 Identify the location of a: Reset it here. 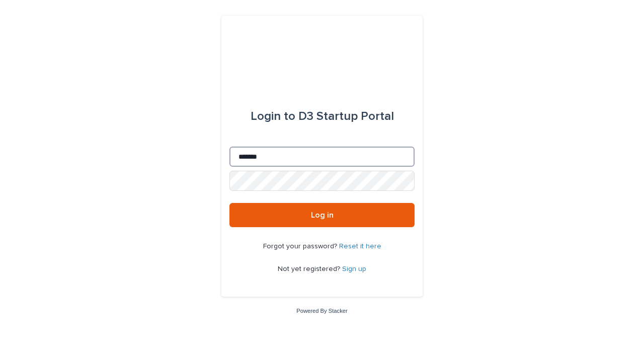
(360, 246).